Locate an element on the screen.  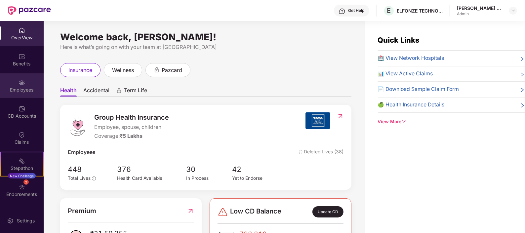
img: svg+xml;base64,PHN2ZyBpZD0iU2V0dGluZy0yMHgyMCIgeG1sbnM9Imh0dHA6Ly93d3cudzMub3JnLzIwMDAvc3ZnIiB3aW... is located at coordinates (10, 221).